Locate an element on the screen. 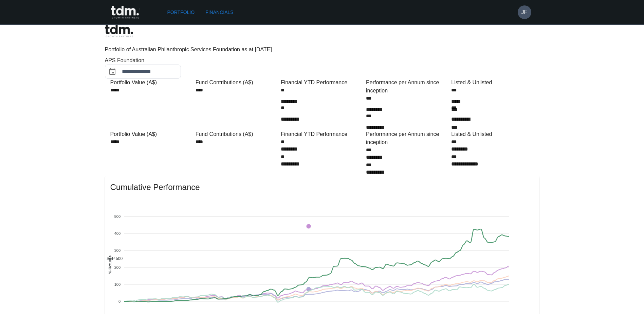 This screenshot has width=644, height=314. div: APS Foundation is located at coordinates (156, 60).